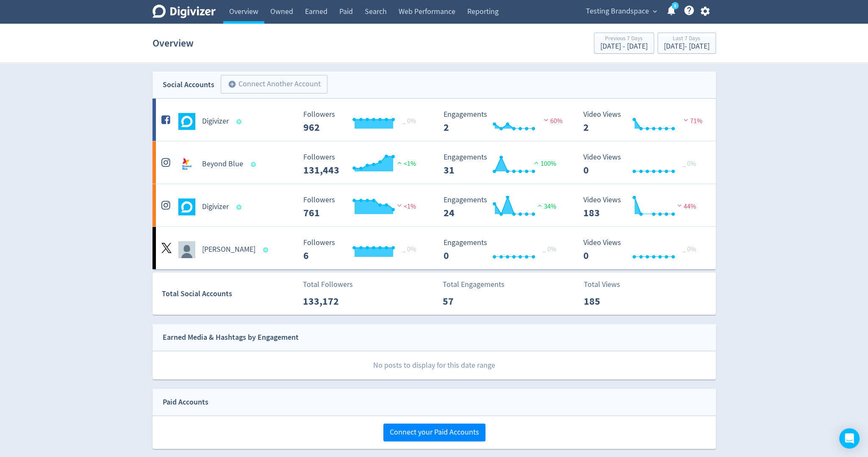  Describe the element at coordinates (231, 338) in the screenshot. I see `div: Earned Media & Hashtags by Engagement` at that location.